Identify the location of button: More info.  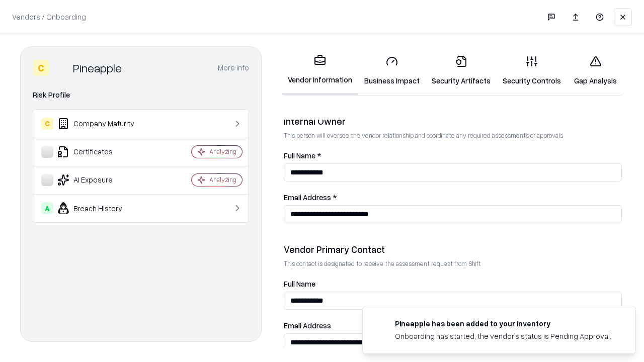
(233, 68).